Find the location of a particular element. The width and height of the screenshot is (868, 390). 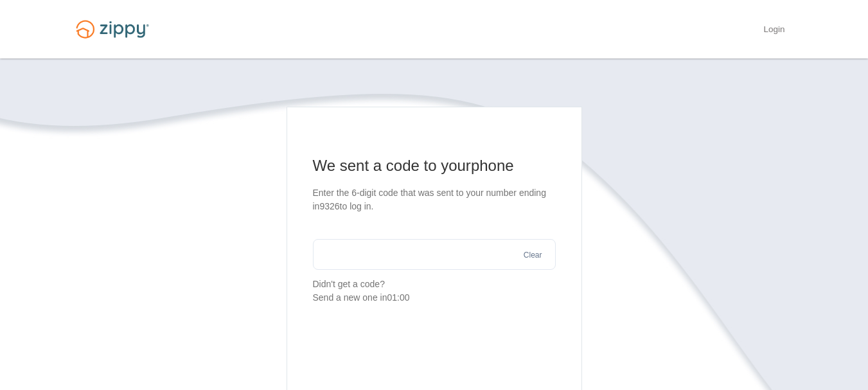

div: Send a new one in 01:00 is located at coordinates (434, 298).